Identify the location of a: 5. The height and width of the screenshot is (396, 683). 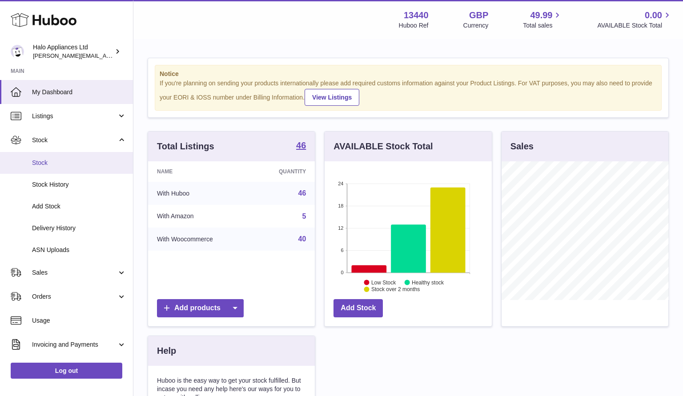
(303, 216).